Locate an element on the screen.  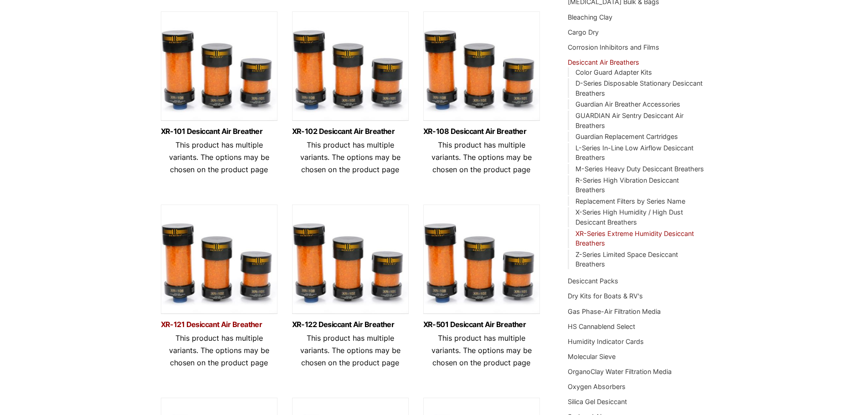
a: Cargo Dry is located at coordinates (583, 32).